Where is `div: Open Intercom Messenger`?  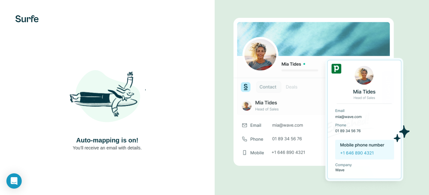 div: Open Intercom Messenger is located at coordinates (14, 181).